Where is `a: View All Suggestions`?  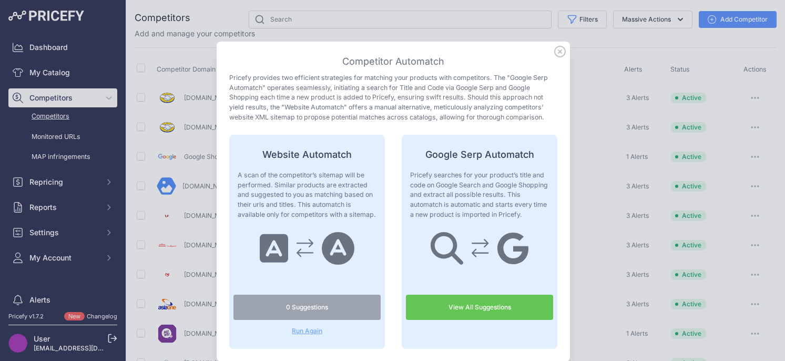
a: View All Suggestions is located at coordinates (479, 307).